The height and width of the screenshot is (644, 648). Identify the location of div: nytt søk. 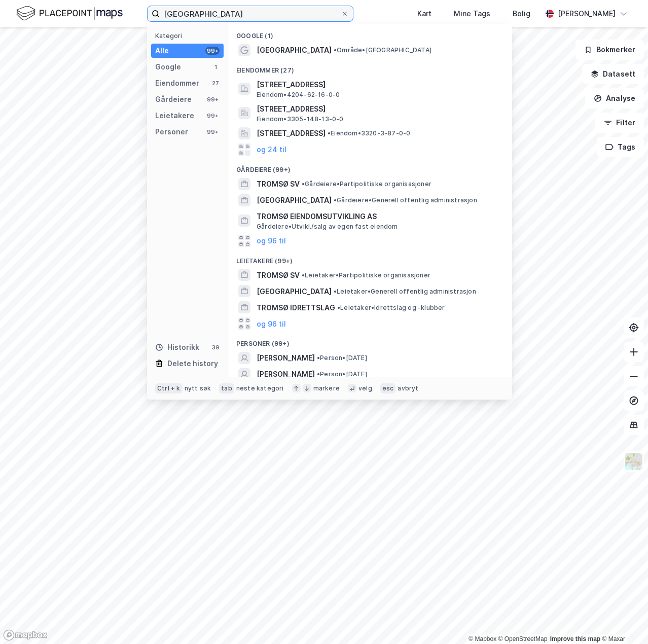
(198, 389).